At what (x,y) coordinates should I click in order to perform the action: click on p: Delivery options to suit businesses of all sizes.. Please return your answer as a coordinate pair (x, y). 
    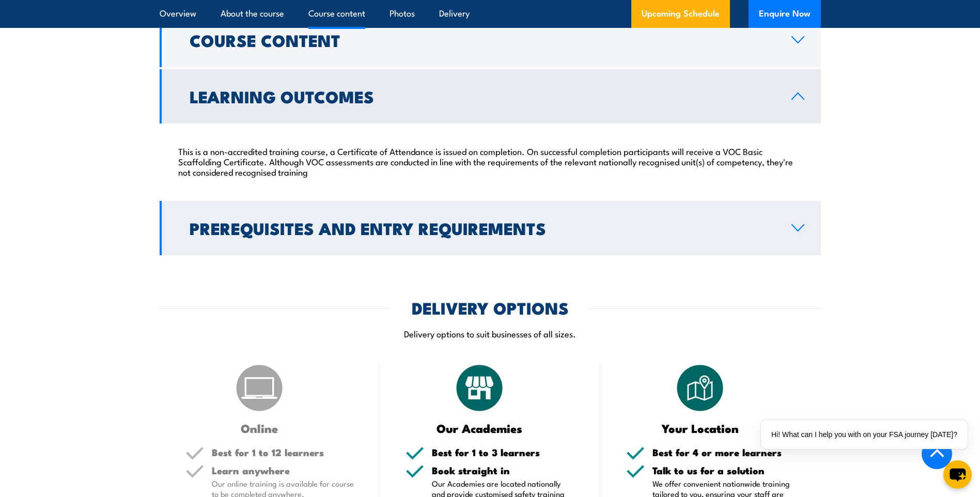
    Looking at the image, I should click on (490, 333).